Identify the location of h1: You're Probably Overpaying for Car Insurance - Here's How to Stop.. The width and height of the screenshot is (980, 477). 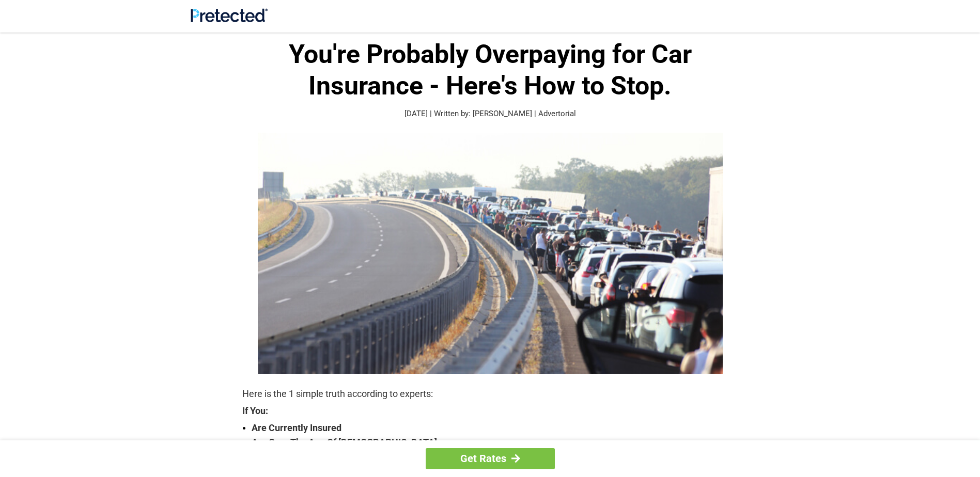
(490, 70).